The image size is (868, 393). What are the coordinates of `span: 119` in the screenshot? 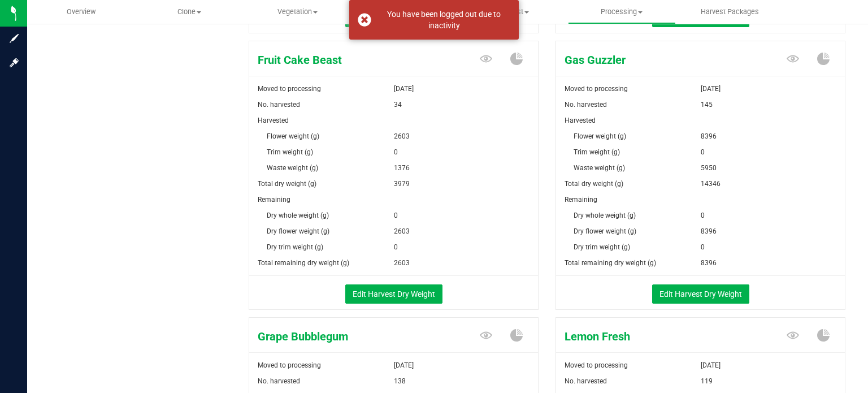 It's located at (707, 381).